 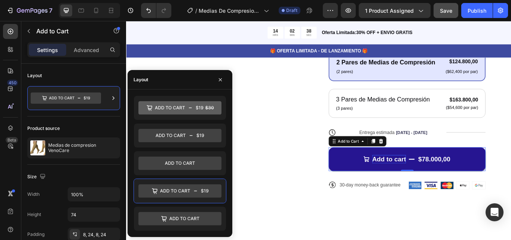 I want to click on div: $124.800,00, so click(x=391, y=48).